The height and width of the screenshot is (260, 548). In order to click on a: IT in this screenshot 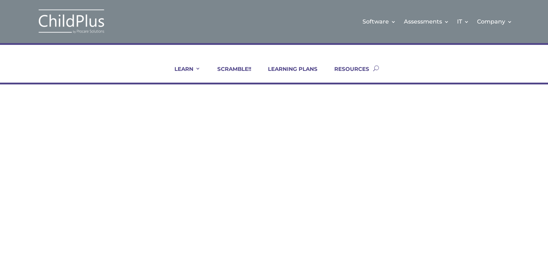, I will do `click(463, 21)`.